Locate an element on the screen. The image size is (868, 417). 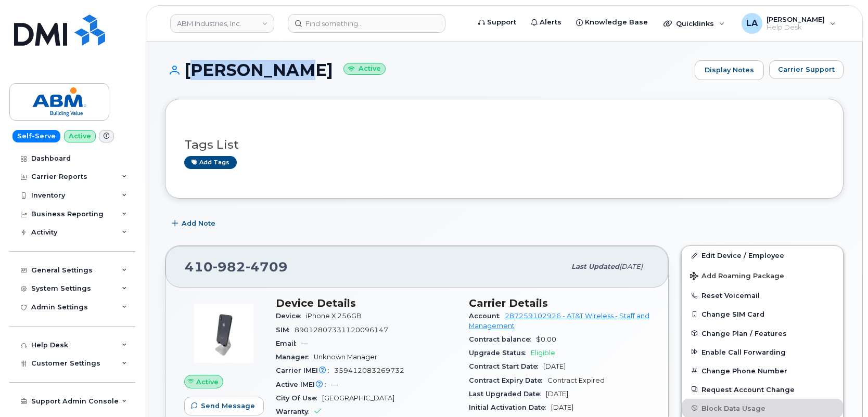
a: 287259102926 - AT&T Wireless - Staff and Management is located at coordinates (559, 320).